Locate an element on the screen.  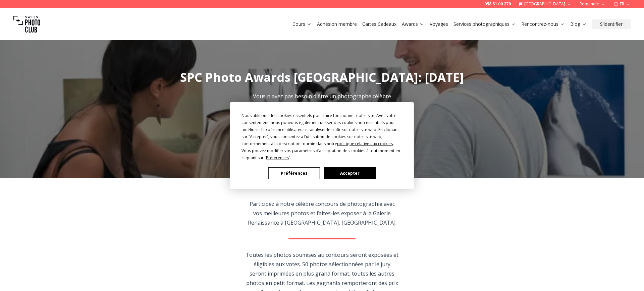
div: Nous utilisons des cookies essentiels pour faire fonctionner notre site. Avec votre consentement,... is located at coordinates (322, 136).